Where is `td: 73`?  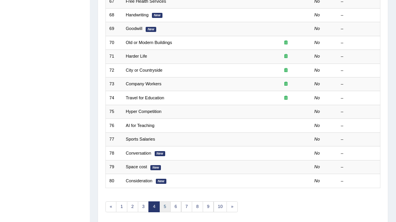 td: 73 is located at coordinates (114, 84).